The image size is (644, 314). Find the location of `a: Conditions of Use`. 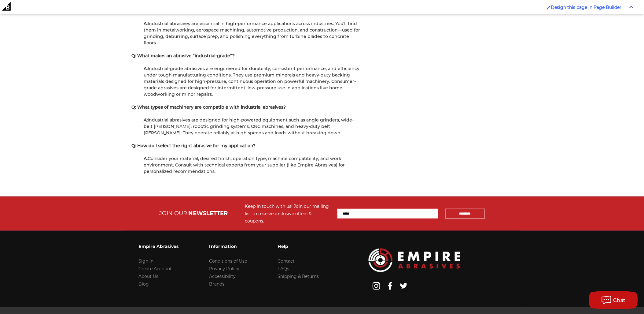

a: Conditions of Use is located at coordinates (228, 261).